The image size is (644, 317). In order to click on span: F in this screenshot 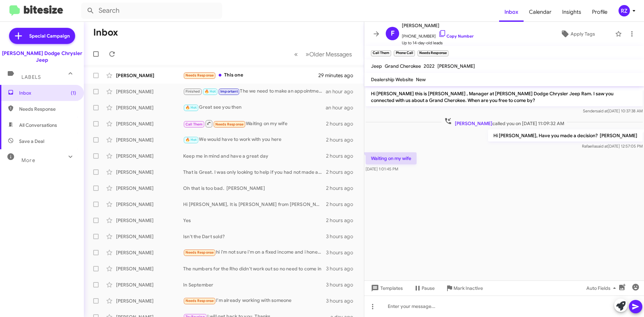, I will do `click(393, 34)`.